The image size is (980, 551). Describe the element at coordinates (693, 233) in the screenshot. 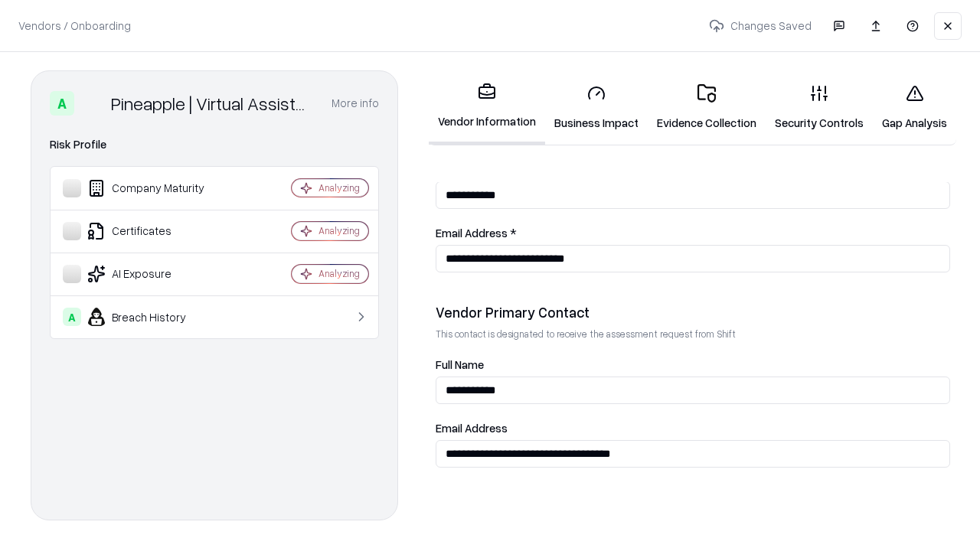

I see `label: Email Address *` at that location.